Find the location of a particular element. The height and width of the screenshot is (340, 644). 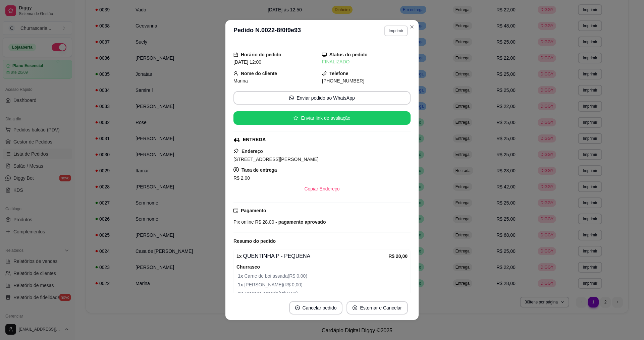

h3: Pedido N. 0022-8f0f9e93 is located at coordinates (267, 31).